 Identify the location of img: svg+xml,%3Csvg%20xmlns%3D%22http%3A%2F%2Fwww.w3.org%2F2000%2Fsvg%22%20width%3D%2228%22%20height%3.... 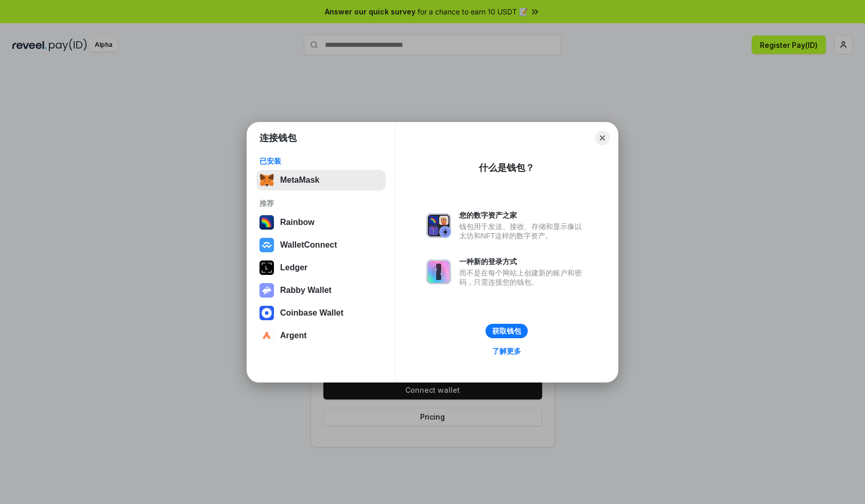
(267, 267).